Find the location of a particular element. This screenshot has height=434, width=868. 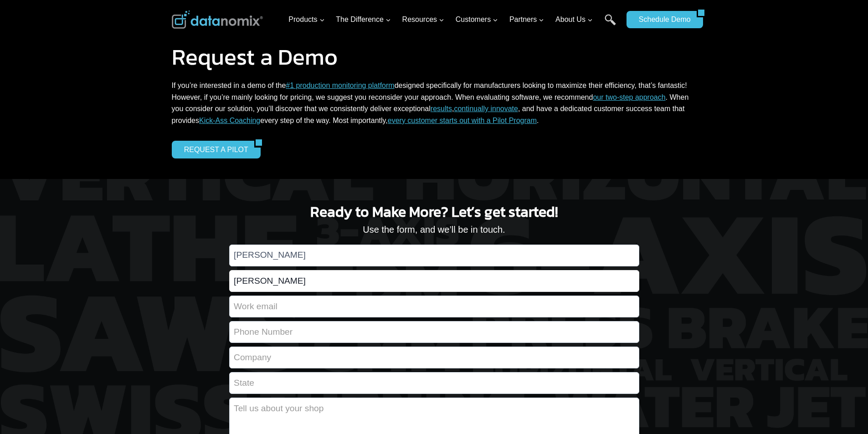

input: Last Name is located at coordinates (434, 281).